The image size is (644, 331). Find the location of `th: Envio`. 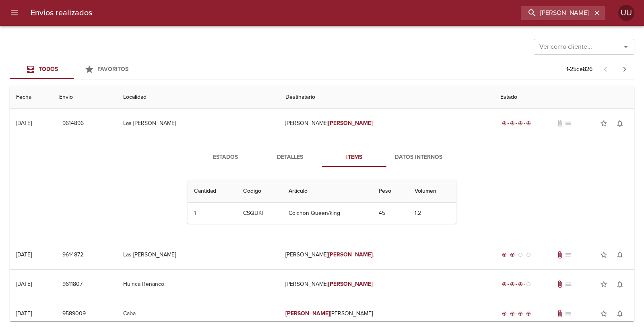

th: Envio is located at coordinates (85, 97).